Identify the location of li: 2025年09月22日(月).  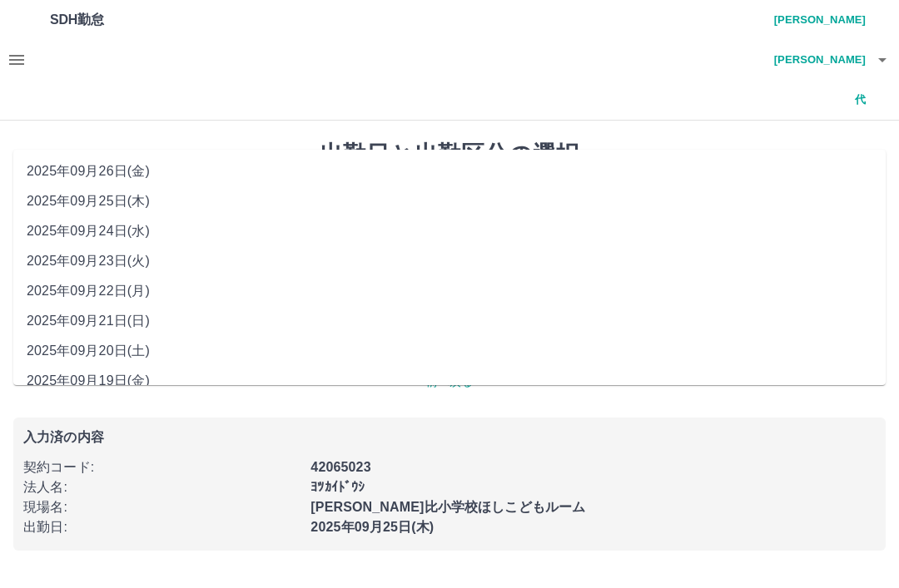
(450, 291).